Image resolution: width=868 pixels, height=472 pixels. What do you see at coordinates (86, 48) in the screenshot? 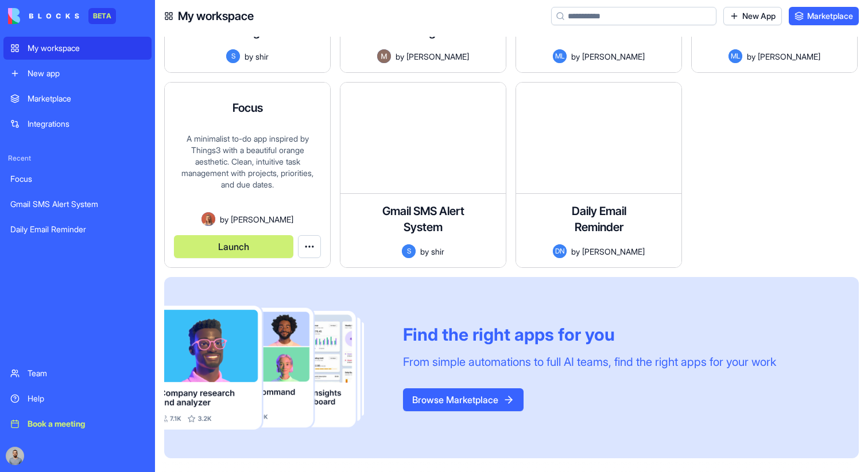
I see `div: My workspace` at bounding box center [86, 48].